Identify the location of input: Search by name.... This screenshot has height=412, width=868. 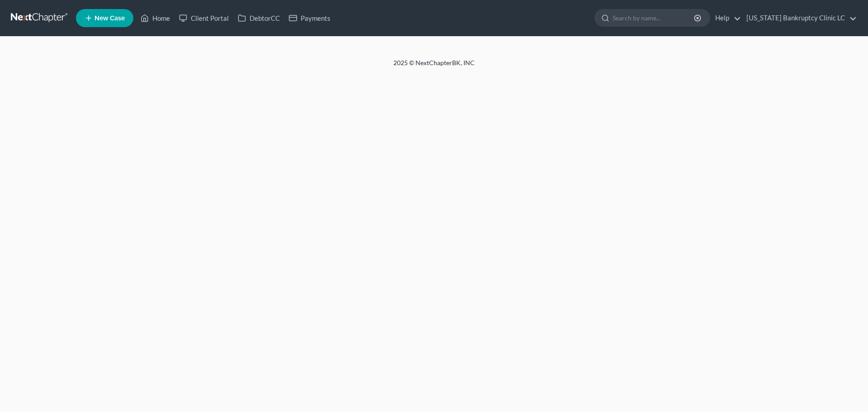
(653, 18).